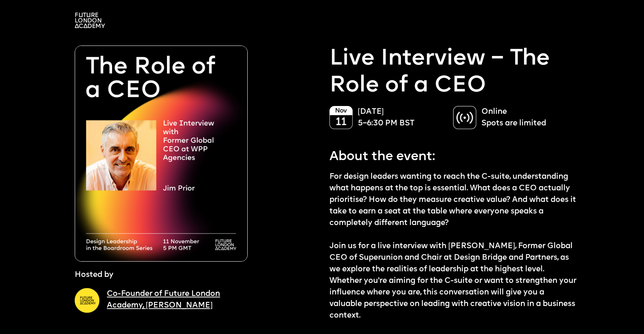 The image size is (644, 334). I want to click on img: A logo saying in 3 lines: Future London Academy, so click(90, 20).